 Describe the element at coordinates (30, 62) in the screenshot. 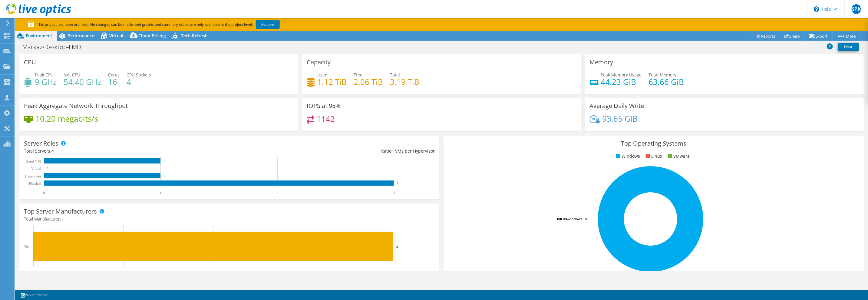

I see `h3: CPU` at that location.